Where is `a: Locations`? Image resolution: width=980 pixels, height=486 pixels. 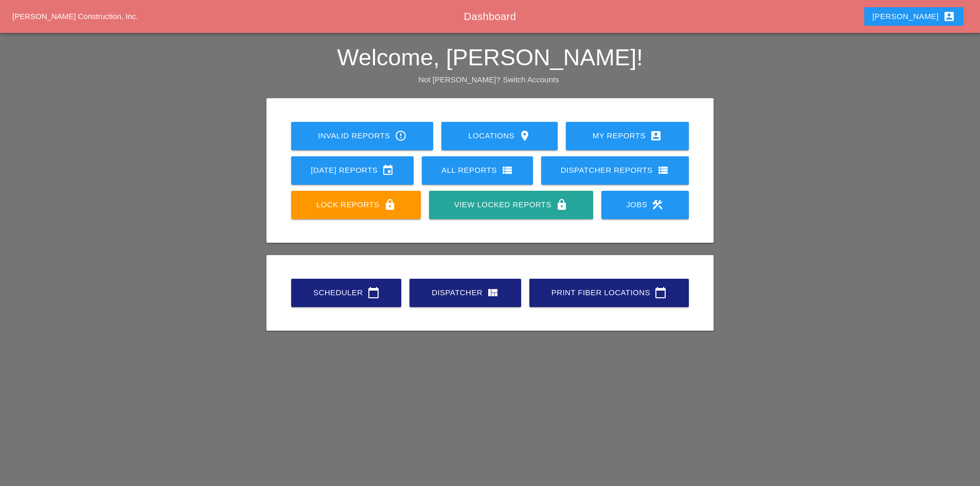
a: Locations is located at coordinates (499, 136).